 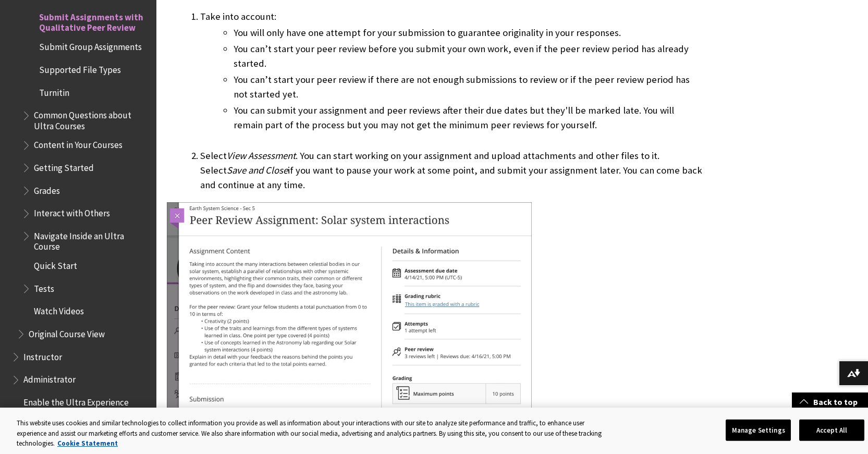 What do you see at coordinates (55, 264) in the screenshot?
I see `span: Quick Start` at bounding box center [55, 264].